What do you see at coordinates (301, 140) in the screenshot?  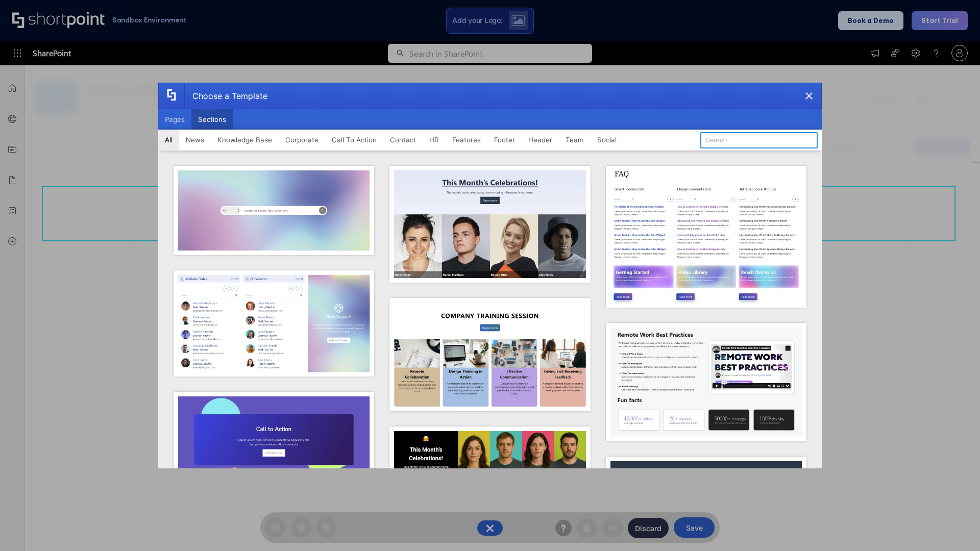 I see `button: Corporate` at bounding box center [301, 140].